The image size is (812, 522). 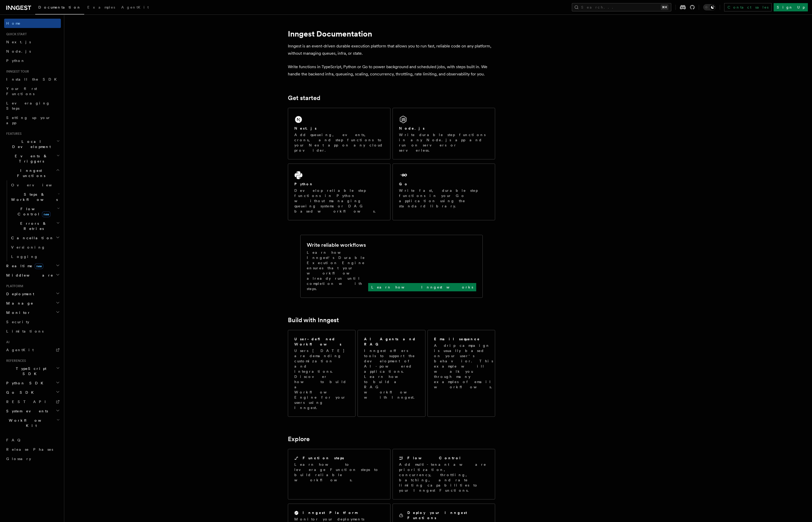 I want to click on p: Add multi-tenant aware prioritization, concurrency, throttling, batching, and rate limiting capab..., so click(x=444, y=477).